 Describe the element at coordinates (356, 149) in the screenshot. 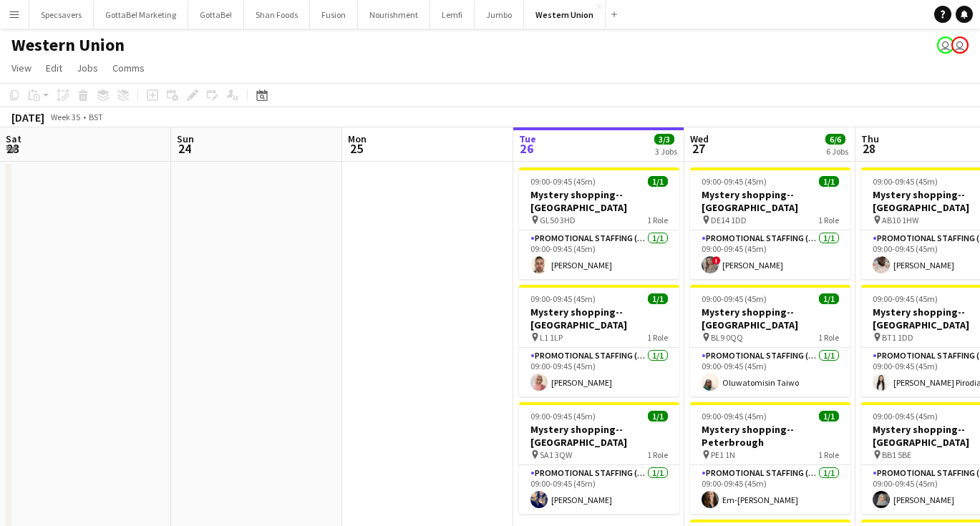

I see `span: 25` at that location.